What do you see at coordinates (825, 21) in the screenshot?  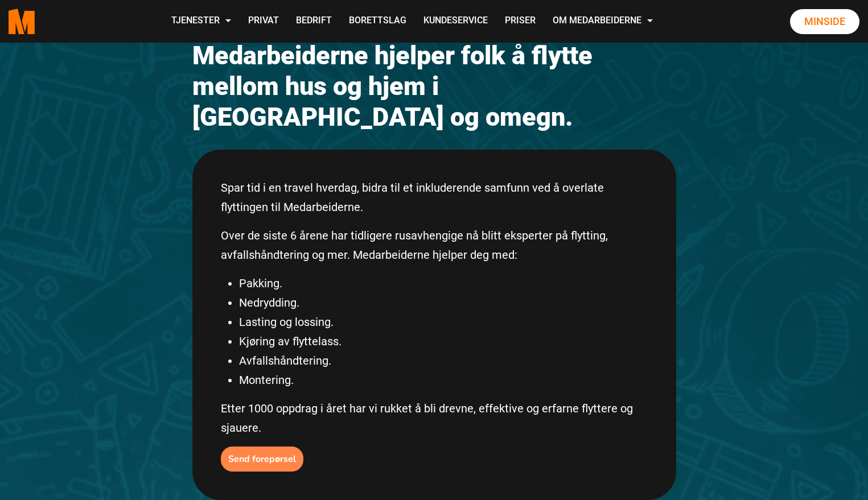 I see `a: Minside` at bounding box center [825, 21].